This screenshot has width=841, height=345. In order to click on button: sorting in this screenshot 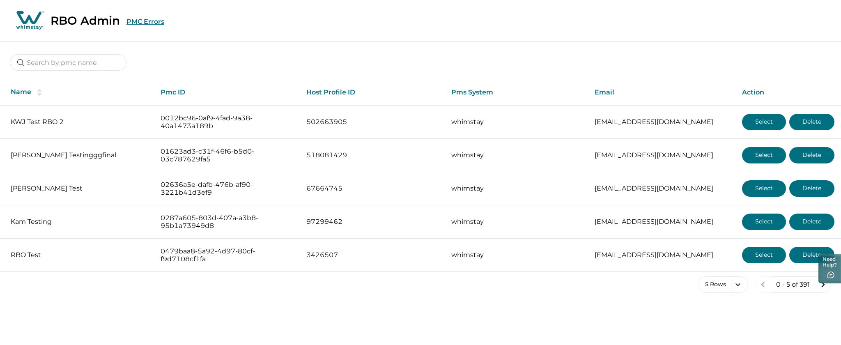, I will do `click(39, 92)`.